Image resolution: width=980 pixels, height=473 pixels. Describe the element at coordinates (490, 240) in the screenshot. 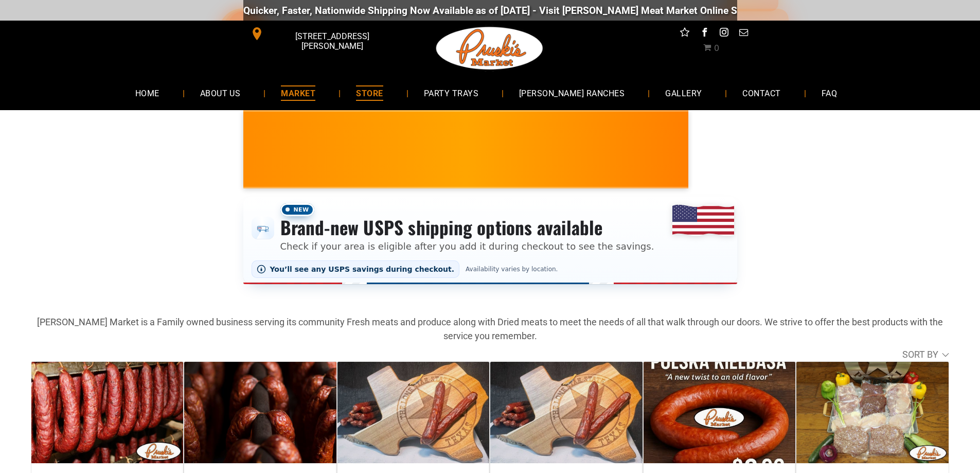

I see `div: Shipping options announcement` at that location.